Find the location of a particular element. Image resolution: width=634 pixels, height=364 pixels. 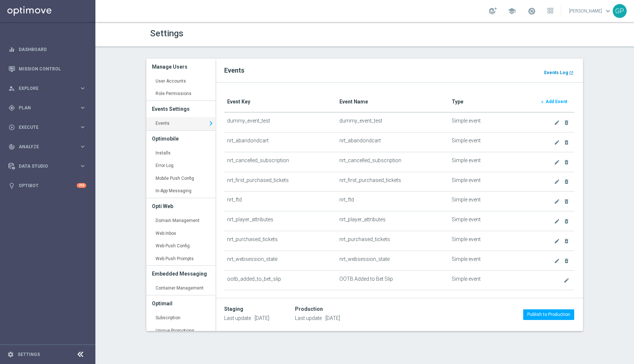

div: Data Studio is located at coordinates (44, 166).